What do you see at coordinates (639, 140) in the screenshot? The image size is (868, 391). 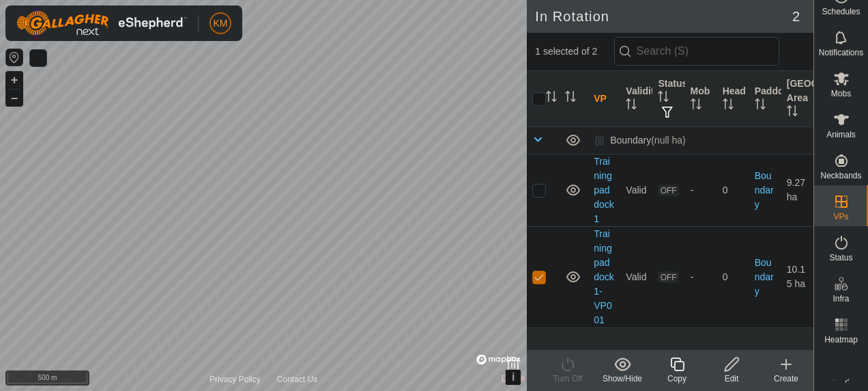 I see `div: Boundary` at bounding box center [639, 140].